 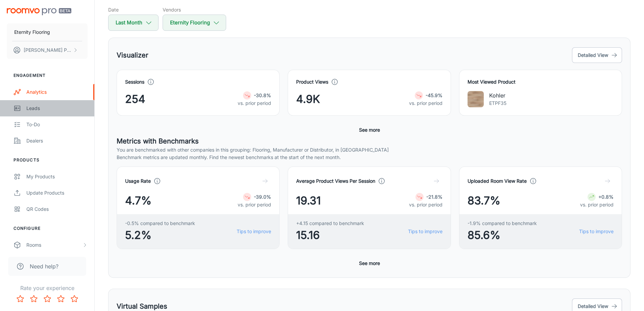 What do you see at coordinates (57, 209) in the screenshot?
I see `div: QR Codes` at bounding box center [57, 209].